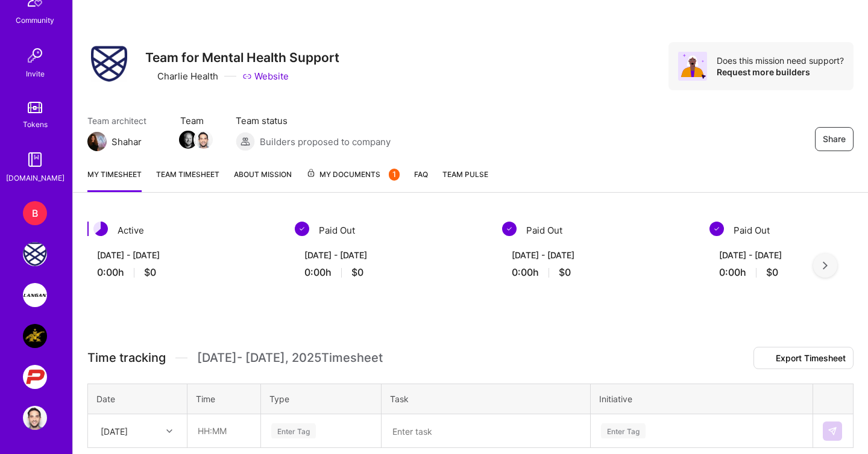 The width and height of the screenshot is (868, 454). Describe the element at coordinates (245, 142) in the screenshot. I see `img: Builders proposed to company` at that location.